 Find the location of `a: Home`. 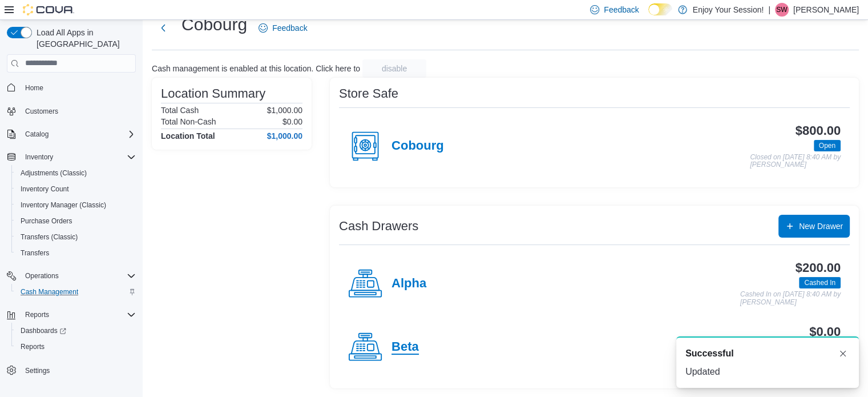

a: Home is located at coordinates (34, 88).